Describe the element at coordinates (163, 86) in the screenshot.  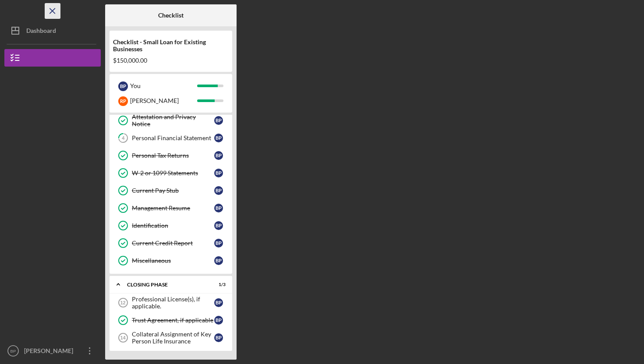
I see `div: You` at that location.